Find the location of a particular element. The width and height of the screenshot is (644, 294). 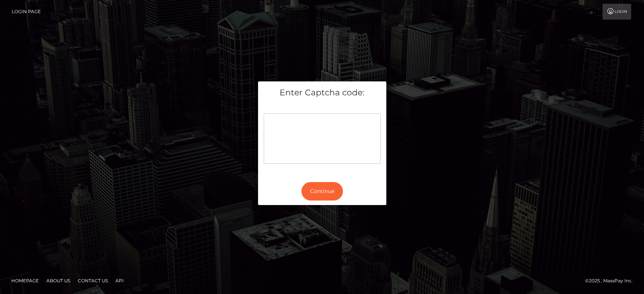

h5: Enter Captcha code: is located at coordinates (322, 93).